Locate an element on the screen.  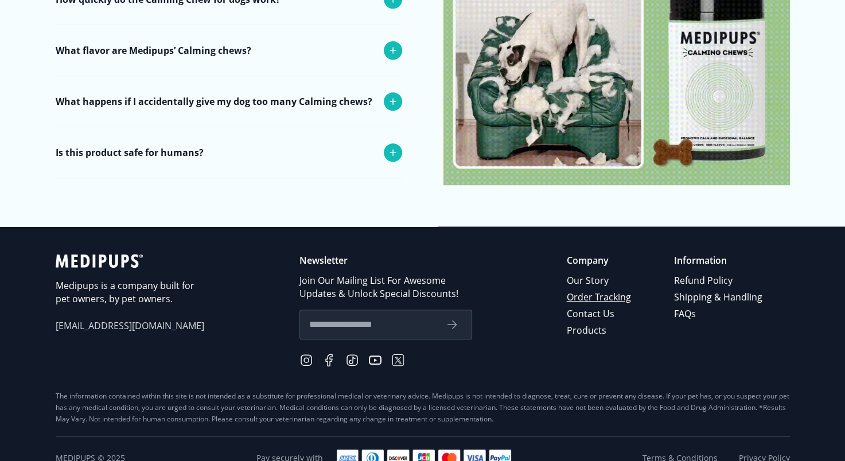
a: FAQs is located at coordinates (719, 314).